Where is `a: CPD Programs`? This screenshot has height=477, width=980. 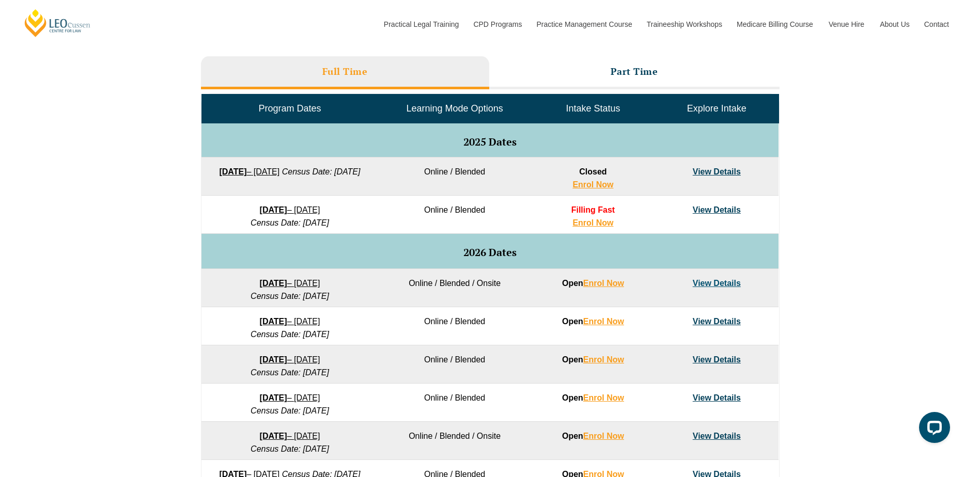
a: CPD Programs is located at coordinates (497, 24).